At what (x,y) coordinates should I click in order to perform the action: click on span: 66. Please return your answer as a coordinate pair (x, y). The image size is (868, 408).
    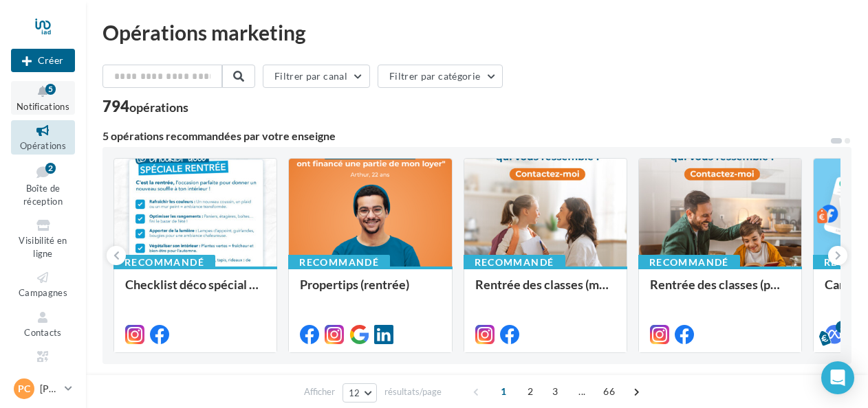
    Looking at the image, I should click on (609, 392).